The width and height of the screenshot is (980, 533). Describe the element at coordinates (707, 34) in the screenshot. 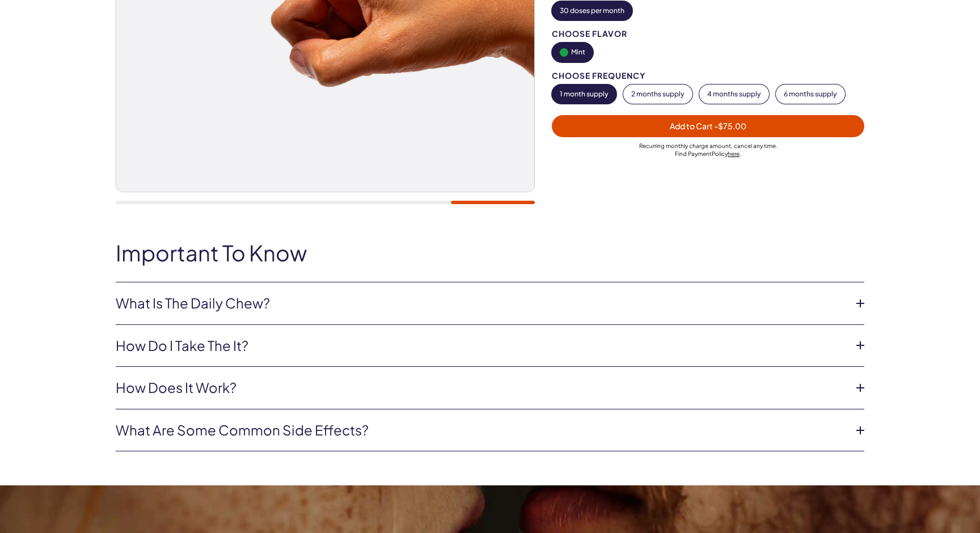

I see `div: Choose Flavor` at that location.